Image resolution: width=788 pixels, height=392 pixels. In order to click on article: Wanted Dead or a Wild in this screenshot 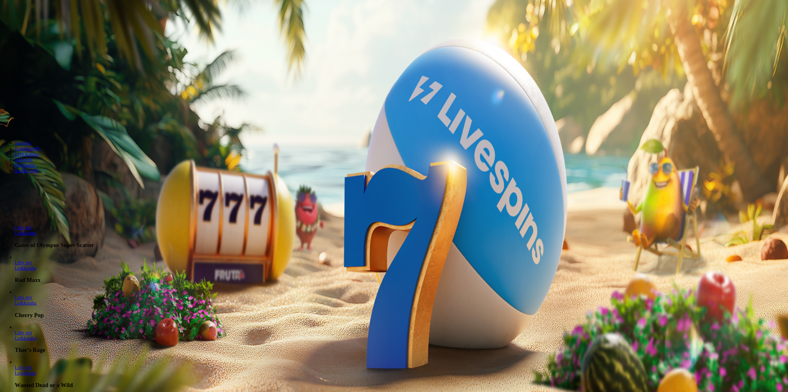, I will do `click(400, 374)`.